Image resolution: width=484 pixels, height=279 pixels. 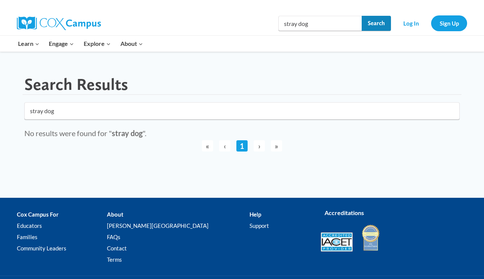 I want to click on img: Cox Campus, so click(x=59, y=23).